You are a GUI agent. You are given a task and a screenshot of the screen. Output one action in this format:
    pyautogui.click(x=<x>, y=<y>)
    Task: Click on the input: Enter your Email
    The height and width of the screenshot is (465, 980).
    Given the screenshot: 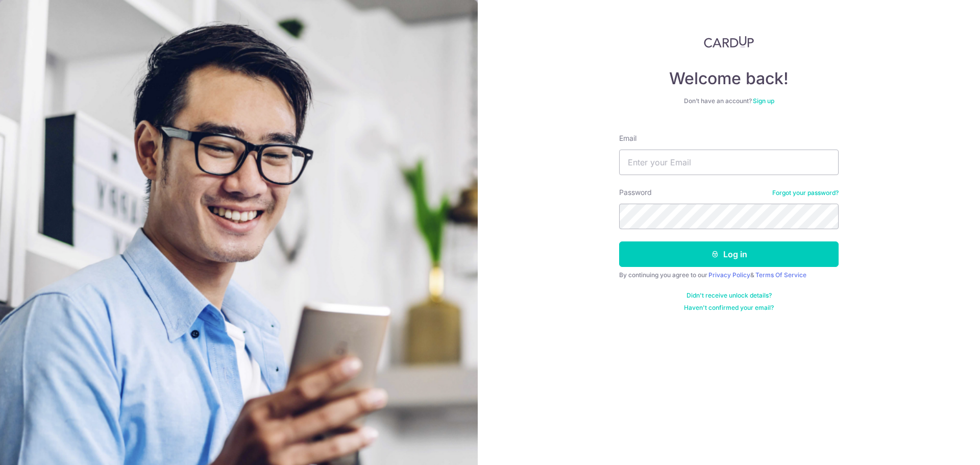 What is the action you would take?
    pyautogui.click(x=729, y=162)
    